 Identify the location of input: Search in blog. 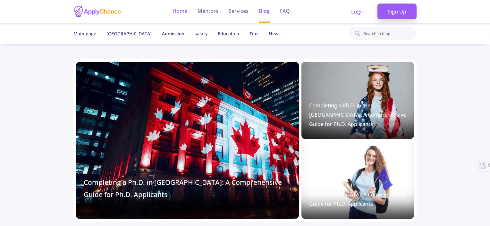
(390, 33).